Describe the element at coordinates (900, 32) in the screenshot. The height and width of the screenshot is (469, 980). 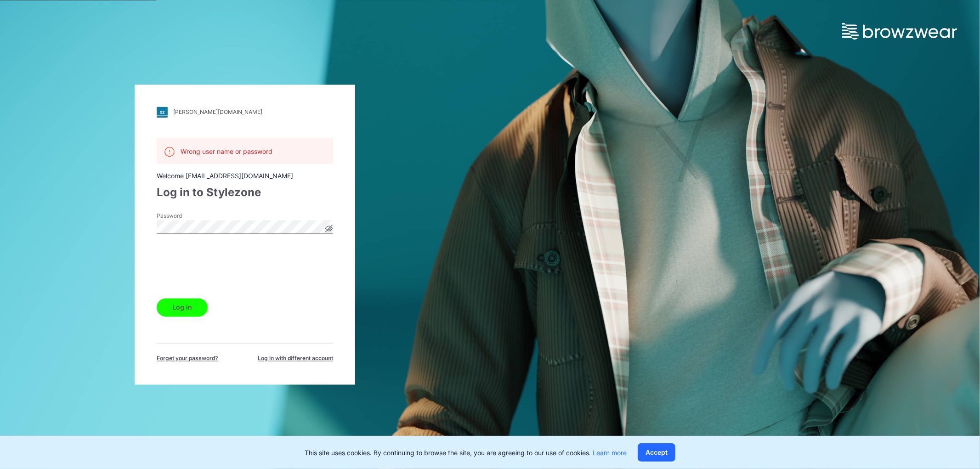
I see `img: browzwear-logo.e42bd6dac1945053ebaf764b6aa21510.svg` at that location.